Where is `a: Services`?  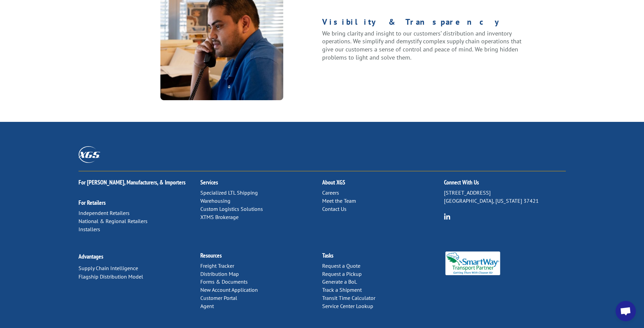 a: Services is located at coordinates (209, 182).